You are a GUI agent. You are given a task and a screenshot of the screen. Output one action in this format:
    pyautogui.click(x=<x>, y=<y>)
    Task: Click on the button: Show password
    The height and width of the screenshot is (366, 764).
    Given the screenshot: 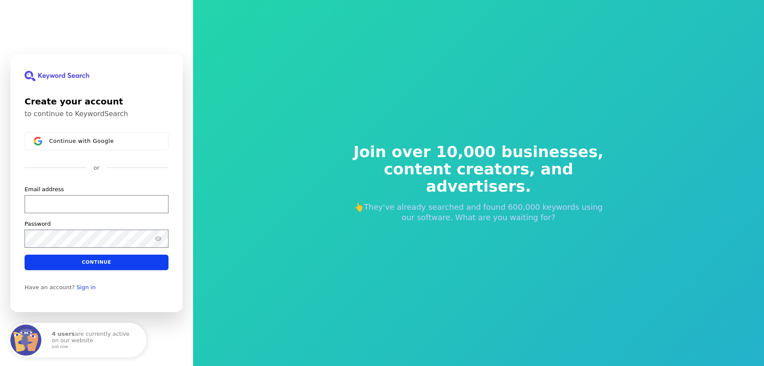 What is the action you would take?
    pyautogui.click(x=158, y=238)
    